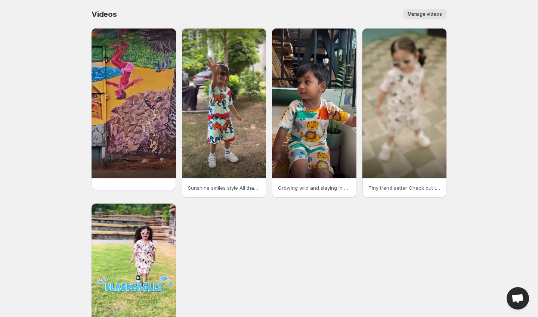 The height and width of the screenshot is (317, 538). Describe the element at coordinates (224, 188) in the screenshot. I see `p: Sunshine smiles style All thanks to the cutest fit from blackeaglesnow perfect for your mini suns...` at that location.